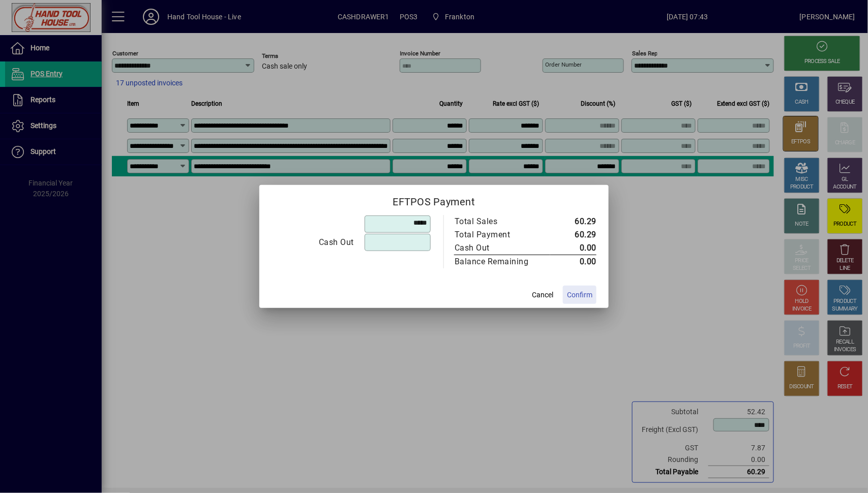 This screenshot has height=493, width=868. I want to click on button: Cancel, so click(543, 295).